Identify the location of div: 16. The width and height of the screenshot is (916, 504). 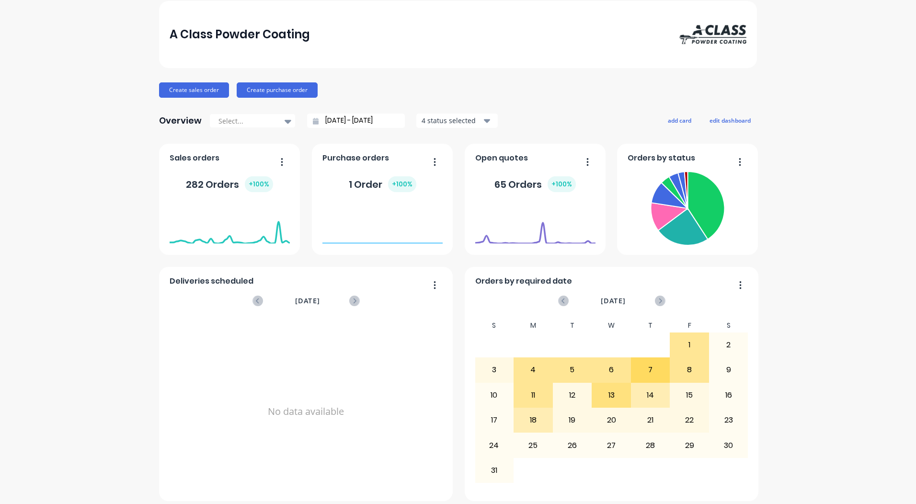
(729, 395).